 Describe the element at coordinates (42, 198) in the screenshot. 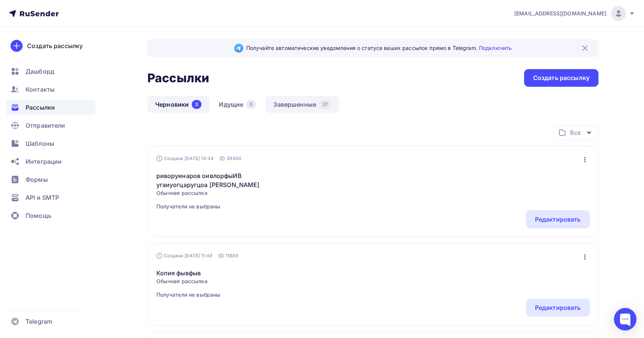

I see `span: API и SMTP` at that location.